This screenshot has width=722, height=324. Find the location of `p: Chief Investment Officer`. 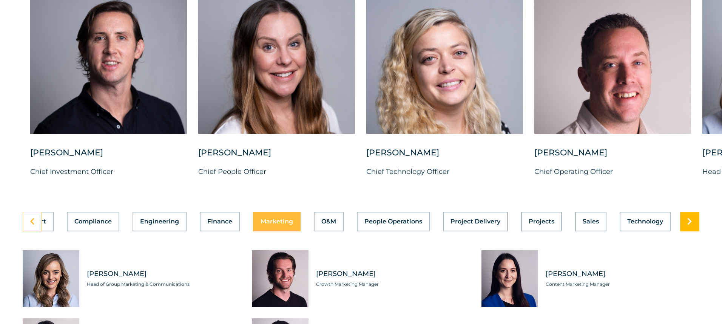

p: Chief Investment Officer is located at coordinates (108, 171).